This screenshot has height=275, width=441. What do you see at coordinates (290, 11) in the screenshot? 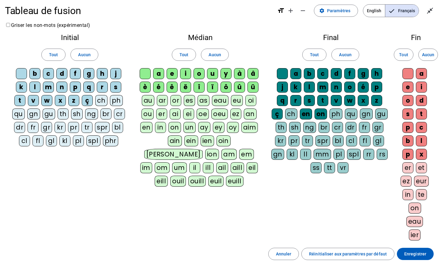
I see `button: Augmenter la taille de la police` at bounding box center [290, 11].